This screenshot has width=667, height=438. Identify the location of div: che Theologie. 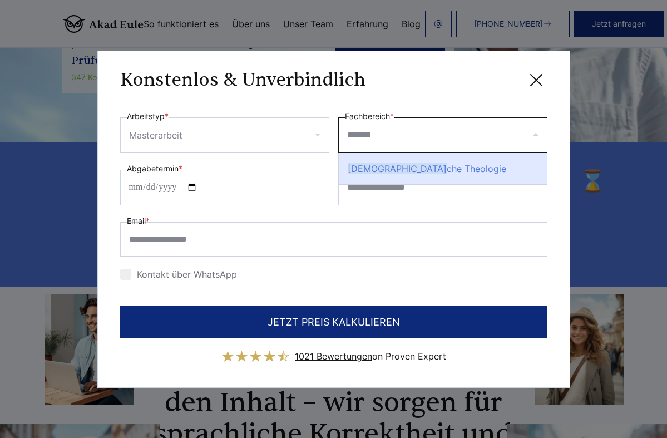
(443, 169).